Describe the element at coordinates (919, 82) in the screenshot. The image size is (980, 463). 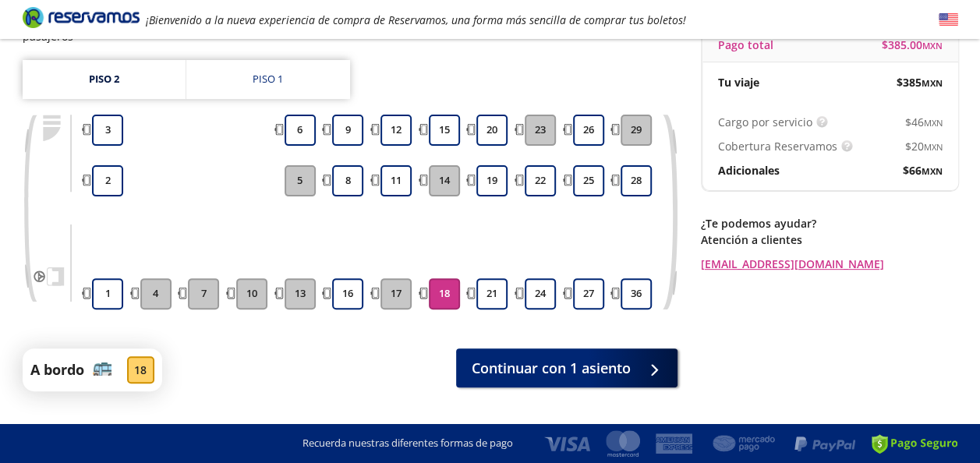
I see `span: $ 385` at that location.